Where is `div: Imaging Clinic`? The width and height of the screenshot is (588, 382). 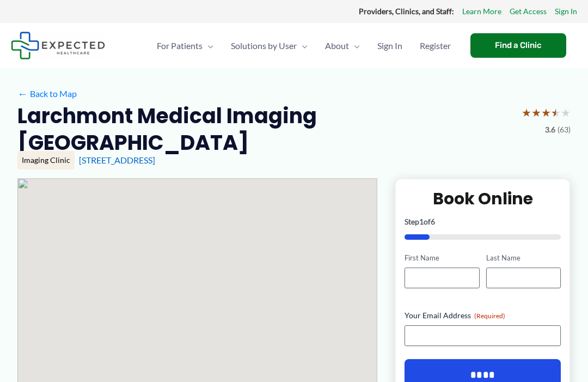
div: Imaging Clinic is located at coordinates (45, 160).